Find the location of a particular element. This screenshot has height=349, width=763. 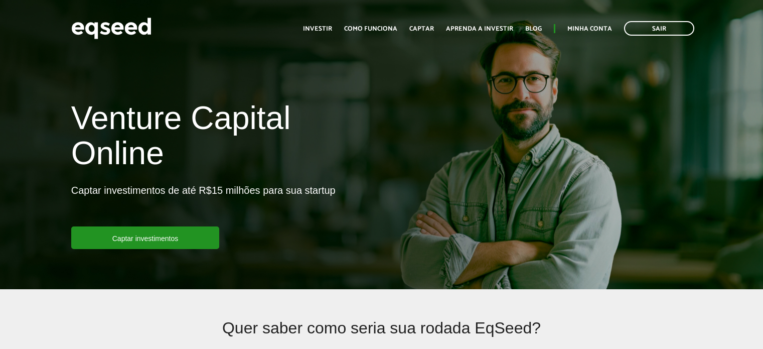

a: Minha conta is located at coordinates (589, 29).